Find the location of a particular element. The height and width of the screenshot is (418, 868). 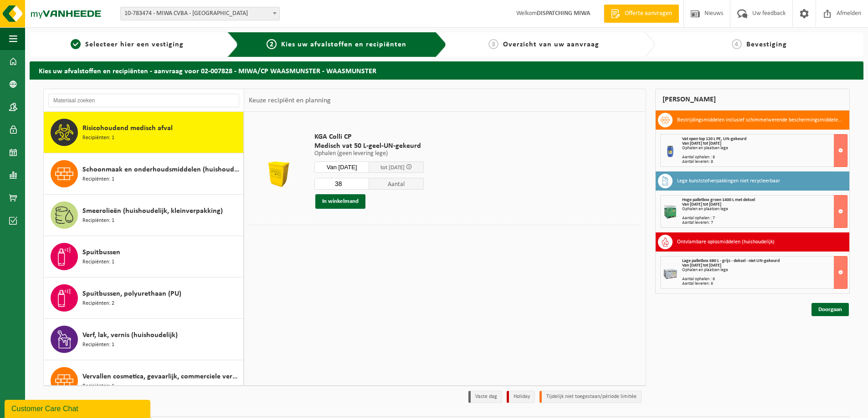

div: Keuze recipiënt en planning is located at coordinates (290, 101).